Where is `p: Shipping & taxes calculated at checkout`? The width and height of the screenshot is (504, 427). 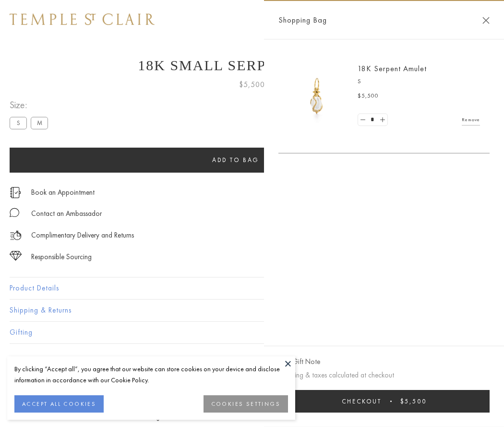 p: Shipping & taxes calculated at checkout is located at coordinates (384, 375).